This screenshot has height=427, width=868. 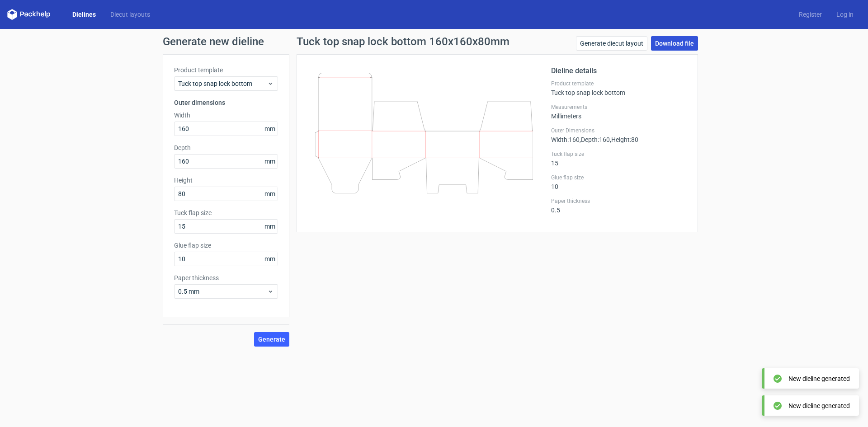 I want to click on label: Height, so click(x=226, y=180).